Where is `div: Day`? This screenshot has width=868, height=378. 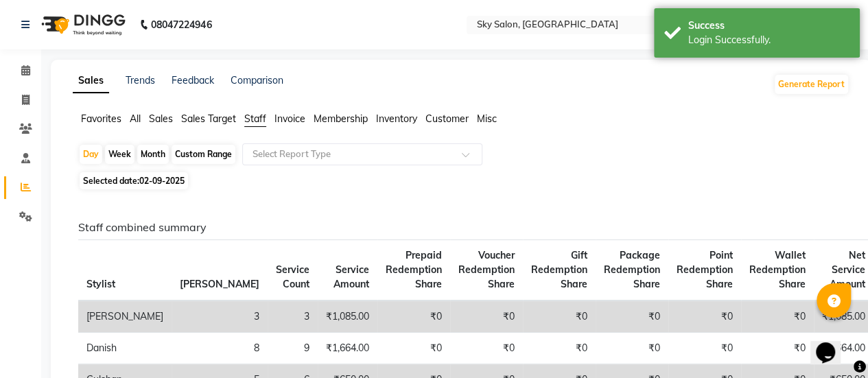
div: Day is located at coordinates (91, 154).